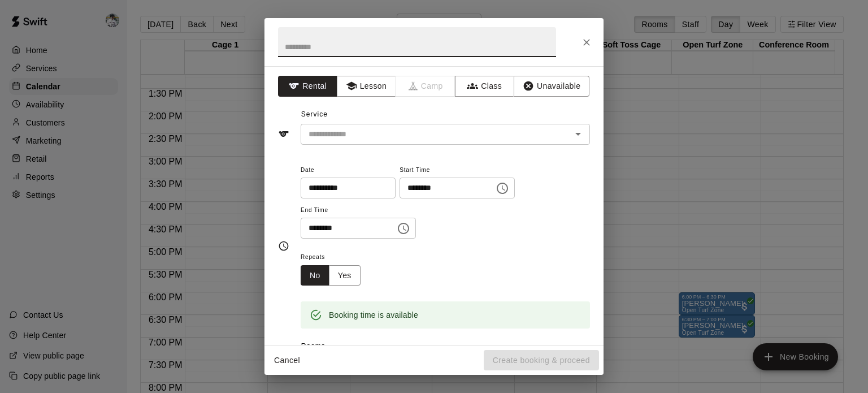 This screenshot has height=393, width=868. What do you see at coordinates (307, 86) in the screenshot?
I see `button: Rental` at bounding box center [307, 86].